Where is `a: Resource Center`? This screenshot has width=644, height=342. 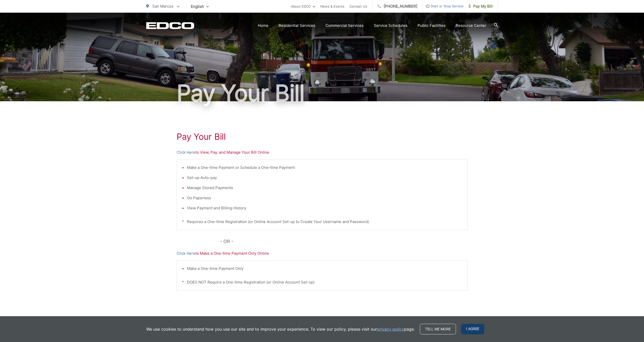
a: Resource Center is located at coordinates (471, 25).